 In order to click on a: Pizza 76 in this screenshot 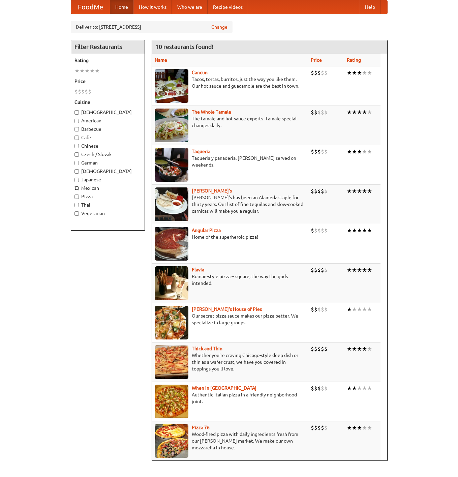, I will do `click(201, 427)`.